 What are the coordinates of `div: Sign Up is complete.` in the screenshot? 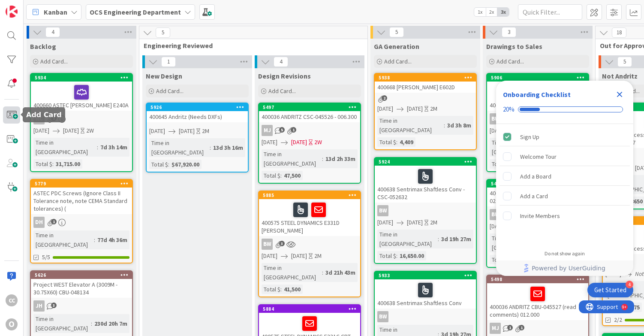 It's located at (565, 137).